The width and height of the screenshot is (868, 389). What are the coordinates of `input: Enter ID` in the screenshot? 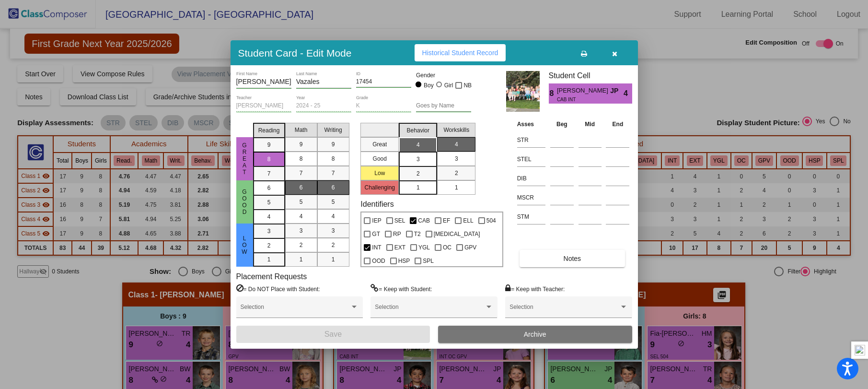 It's located at (384, 82).